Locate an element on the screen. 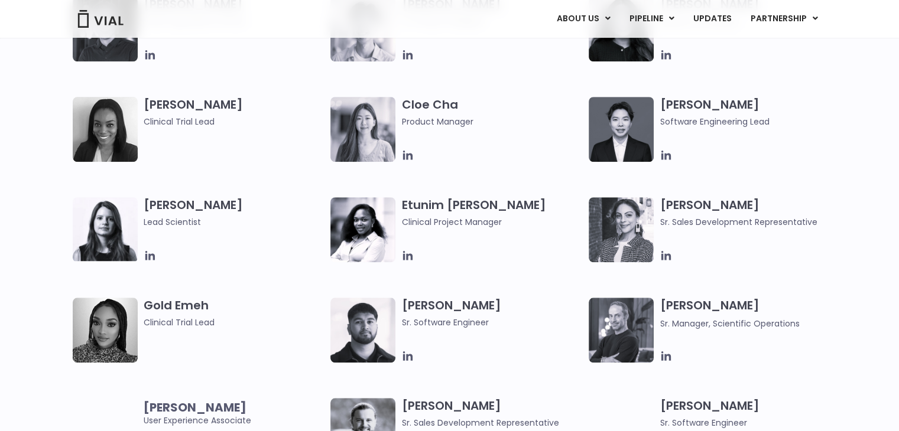 Image resolution: width=899 pixels, height=431 pixels. a: PARTNERSHIPMenu Toggle is located at coordinates (784, 19).